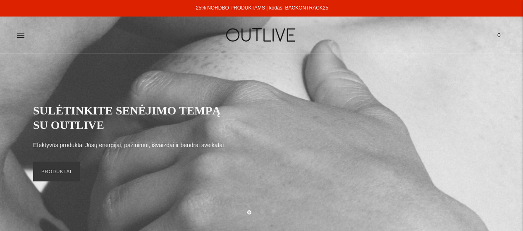  What do you see at coordinates (261, 35) in the screenshot?
I see `img: OUTLIVE` at bounding box center [261, 35].